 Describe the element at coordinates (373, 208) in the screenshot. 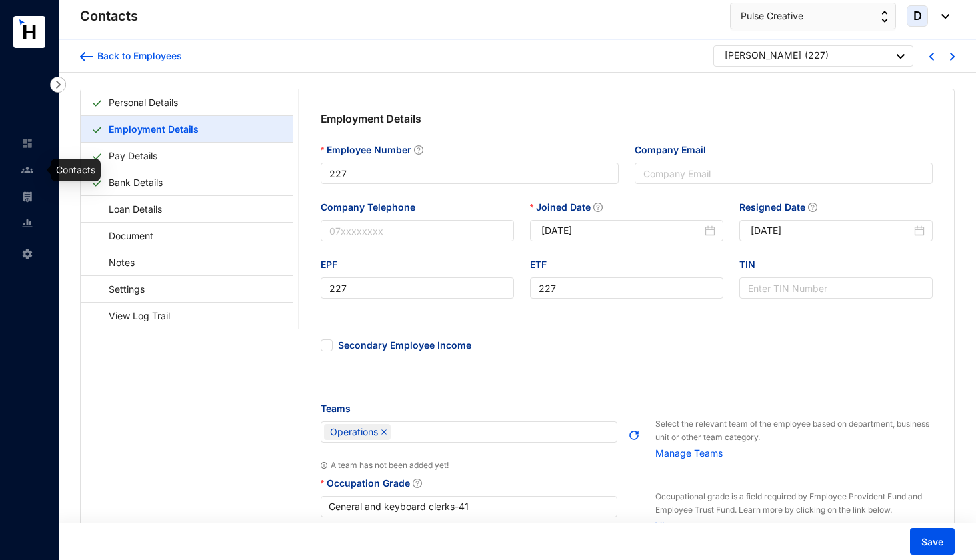

I see `label: Company Telephone` at that location.